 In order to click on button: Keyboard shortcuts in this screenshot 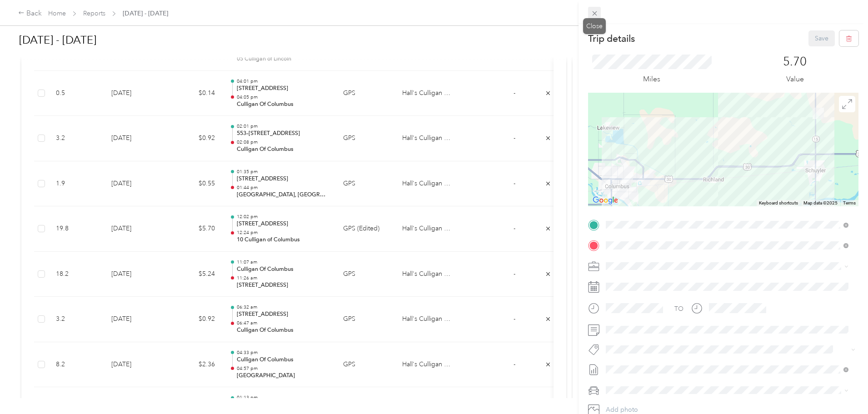, I will do `click(778, 203)`.